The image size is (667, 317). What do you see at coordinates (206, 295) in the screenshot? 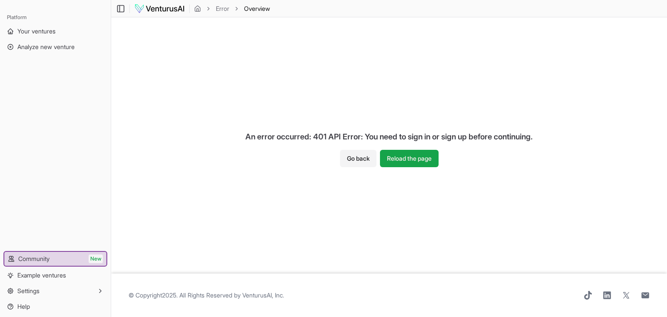
I see `span: © Copyright 2025 . All Rights Reserved by .` at bounding box center [206, 295].